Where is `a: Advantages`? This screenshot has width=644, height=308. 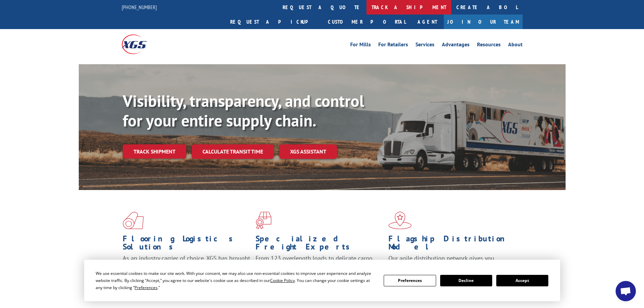 a: Advantages is located at coordinates (456, 45).